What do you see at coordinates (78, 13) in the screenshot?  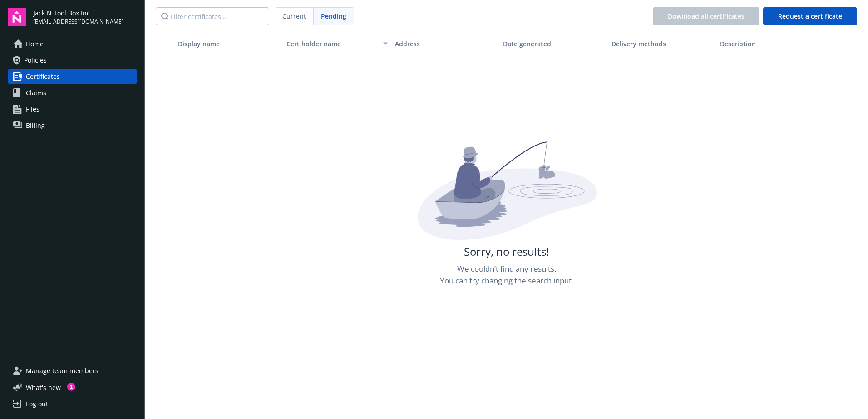 I see `span: Jack N Tool Box Inc.` at bounding box center [78, 13].